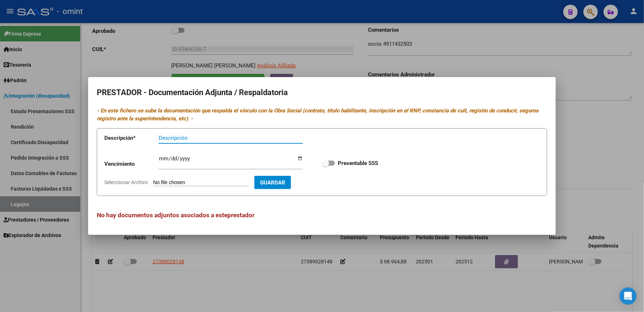 Image resolution: width=644 pixels, height=312 pixels. I want to click on span: Guardar, so click(273, 183).